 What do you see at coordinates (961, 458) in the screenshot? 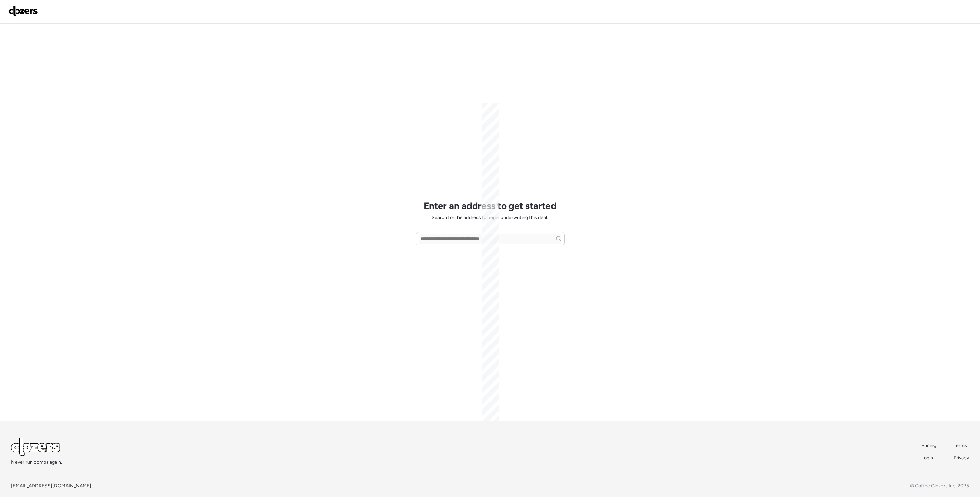
I see `a: Privacy` at bounding box center [961, 458].